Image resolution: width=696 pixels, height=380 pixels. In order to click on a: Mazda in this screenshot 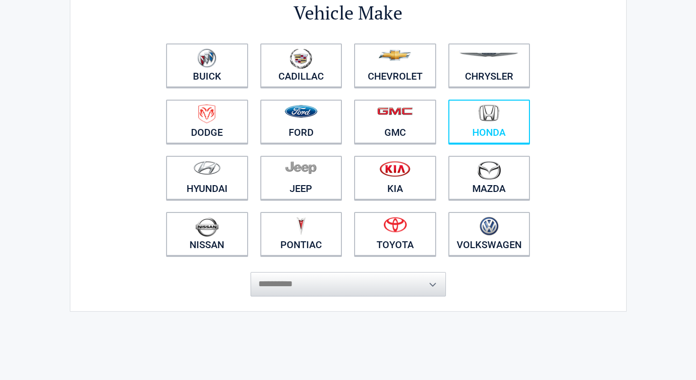, I will do `click(490, 178)`.